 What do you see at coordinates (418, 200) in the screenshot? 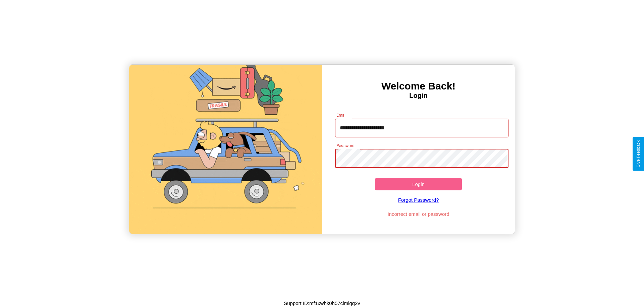
I see `a: Forgot Password?` at bounding box center [418, 200].